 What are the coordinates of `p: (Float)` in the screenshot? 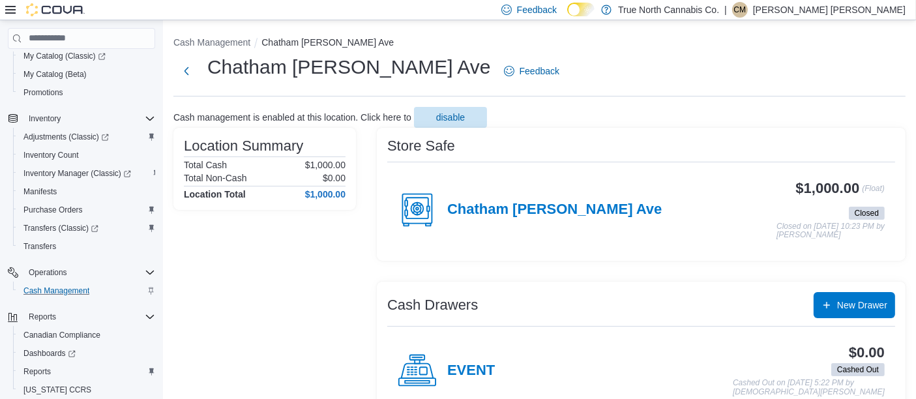 It's located at (873, 192).